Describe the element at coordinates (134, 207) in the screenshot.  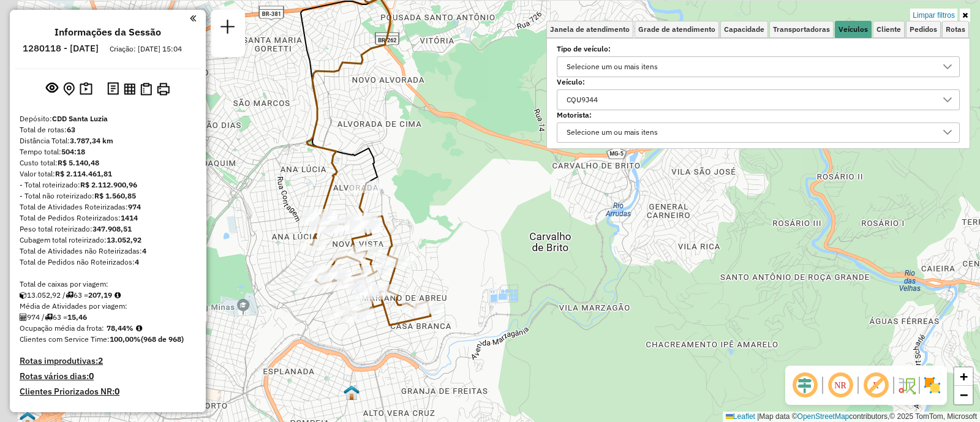
I see `strong: 974` at that location.